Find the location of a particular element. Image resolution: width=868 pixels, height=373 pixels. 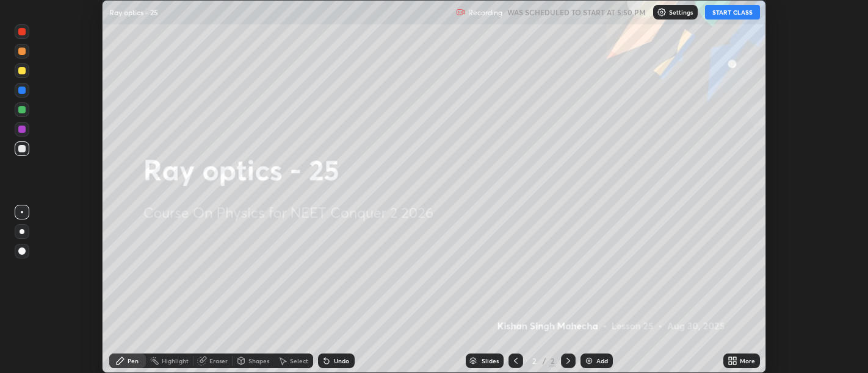

h5: WAS SCHEDULED TO START AT 5:50 PM is located at coordinates (576, 12).